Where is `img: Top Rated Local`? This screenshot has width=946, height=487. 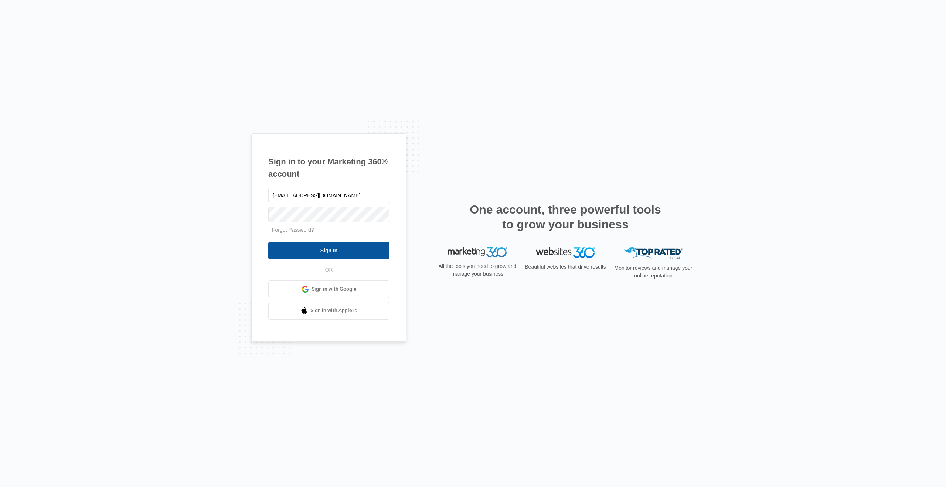
img: Top Rated Local is located at coordinates (653, 253).